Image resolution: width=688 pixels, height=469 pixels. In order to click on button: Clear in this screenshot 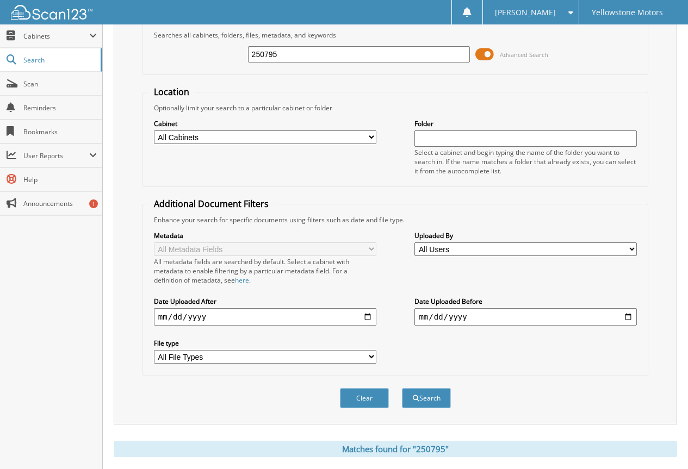, I will do `click(364, 398)`.